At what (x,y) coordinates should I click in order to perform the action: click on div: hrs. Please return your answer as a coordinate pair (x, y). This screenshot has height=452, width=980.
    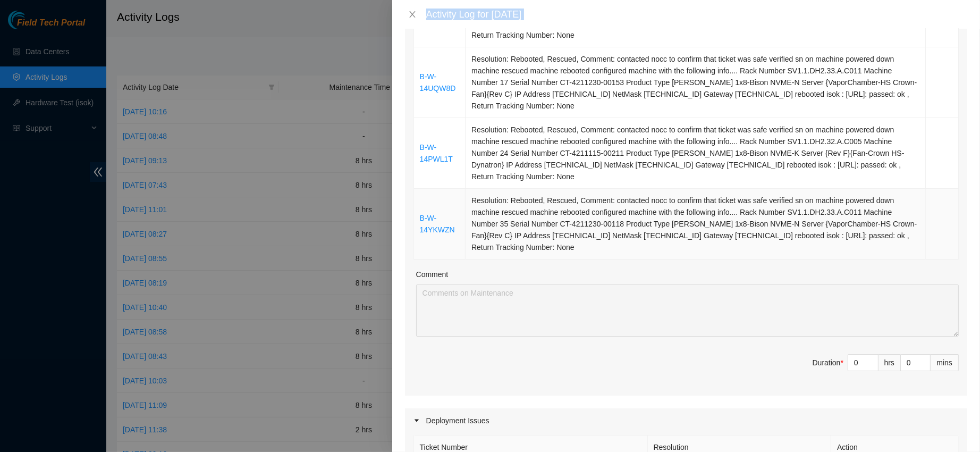
    Looking at the image, I should click on (889, 363).